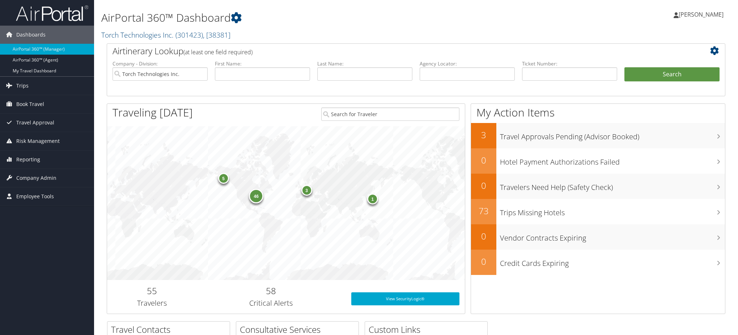  What do you see at coordinates (391, 51) in the screenshot?
I see `h2: Airtinerary Lookup` at bounding box center [391, 51].